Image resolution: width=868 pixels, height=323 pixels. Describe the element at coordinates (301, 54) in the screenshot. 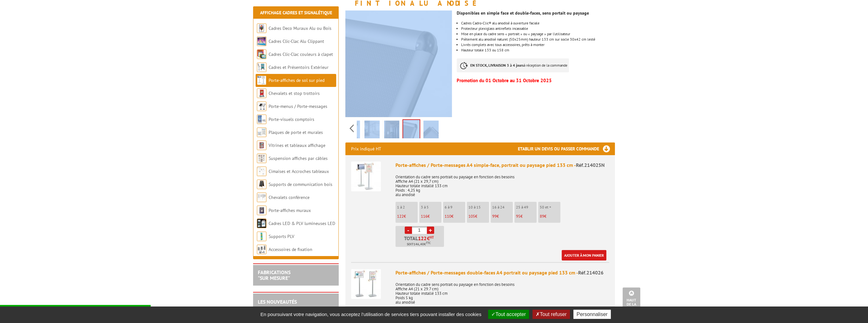

I see `a: Cadres Clic-Clac couleurs à clapet` at that location.